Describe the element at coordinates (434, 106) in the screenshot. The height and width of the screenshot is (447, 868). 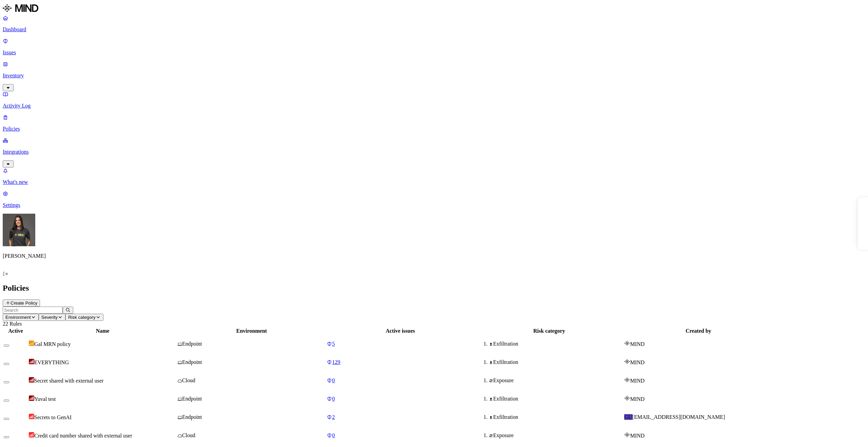
I see `p: Activity Log` at that location.